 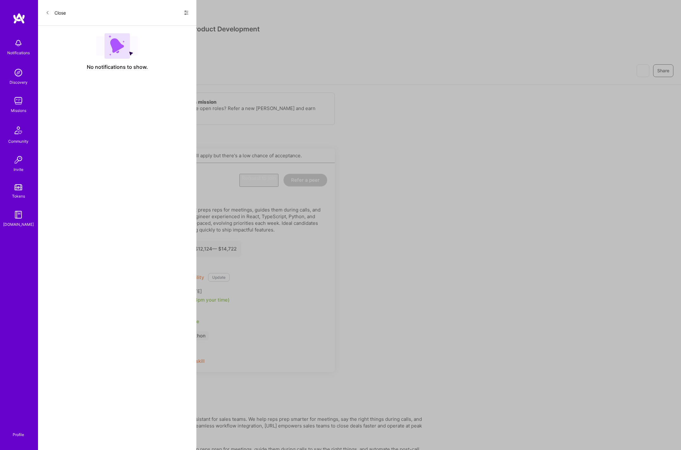 I want to click on div: Missions, so click(x=18, y=110).